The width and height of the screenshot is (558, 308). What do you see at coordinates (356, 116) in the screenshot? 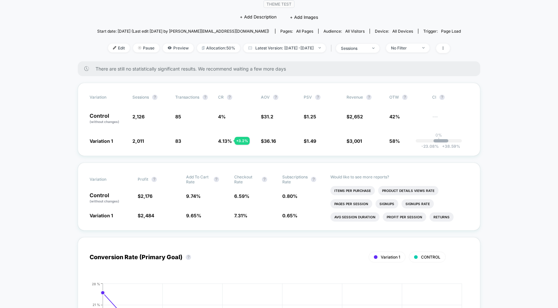
I see `span: 2,652` at bounding box center [356, 116].